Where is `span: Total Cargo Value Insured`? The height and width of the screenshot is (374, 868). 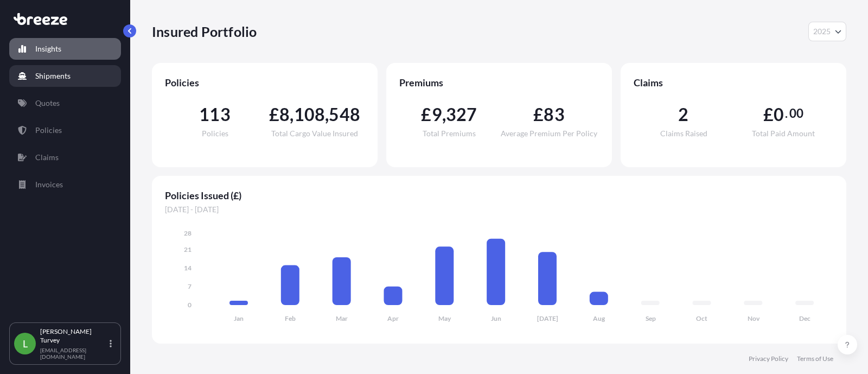 span: Total Cargo Value Insured is located at coordinates (314, 133).